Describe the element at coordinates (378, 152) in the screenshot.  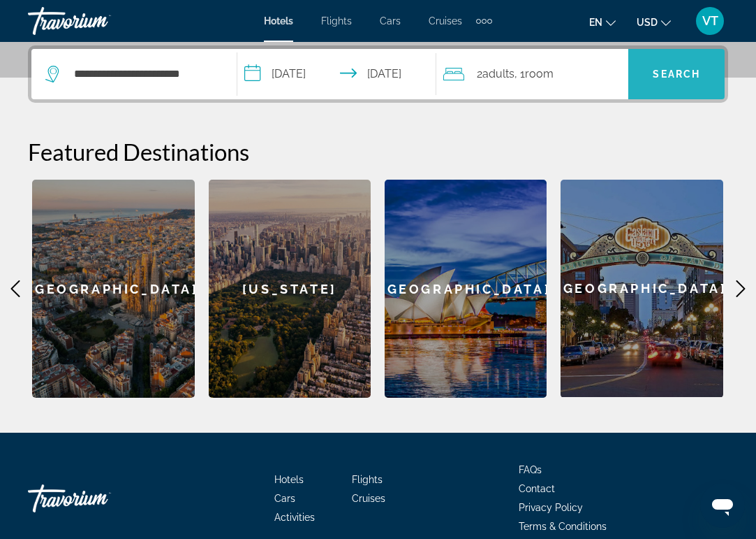
I see `h2: Featured Destinations` at that location.